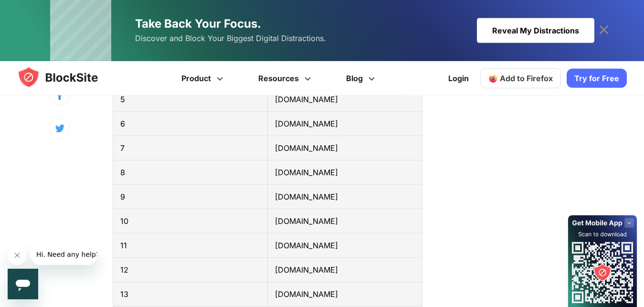 The image size is (644, 307). I want to click on td: 6, so click(191, 124).